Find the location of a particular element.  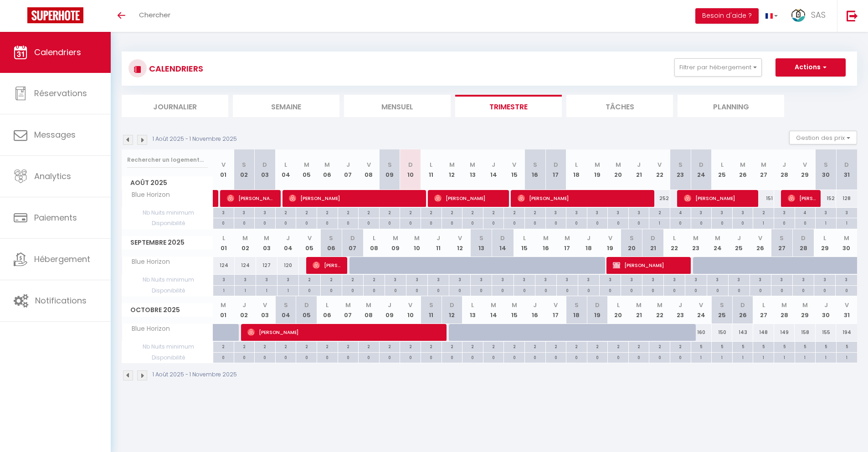

div: 252 is located at coordinates (660, 199).